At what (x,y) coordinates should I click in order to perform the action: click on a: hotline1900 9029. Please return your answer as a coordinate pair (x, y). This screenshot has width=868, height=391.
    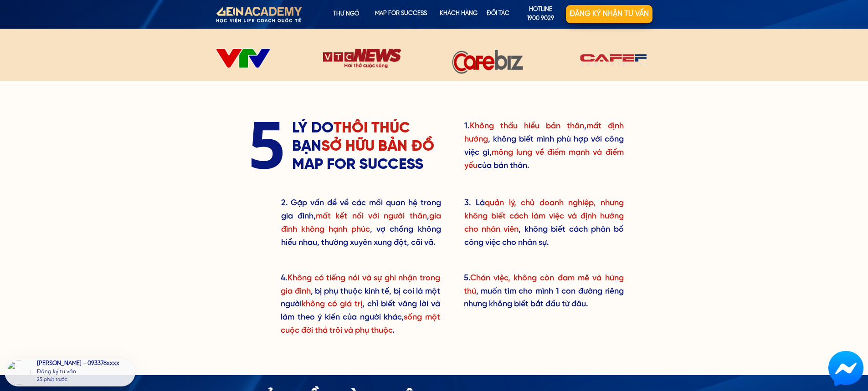
    Looking at the image, I should click on (541, 14).